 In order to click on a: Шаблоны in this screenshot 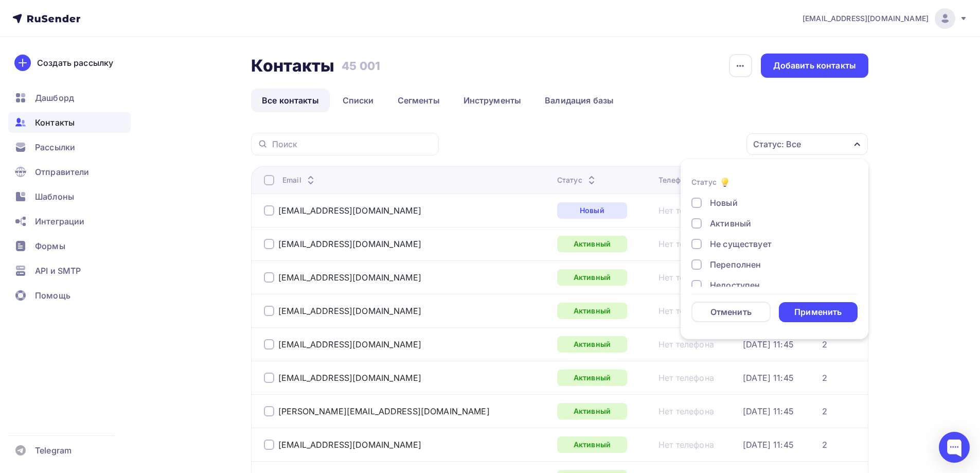, I will do `click(69, 197)`.